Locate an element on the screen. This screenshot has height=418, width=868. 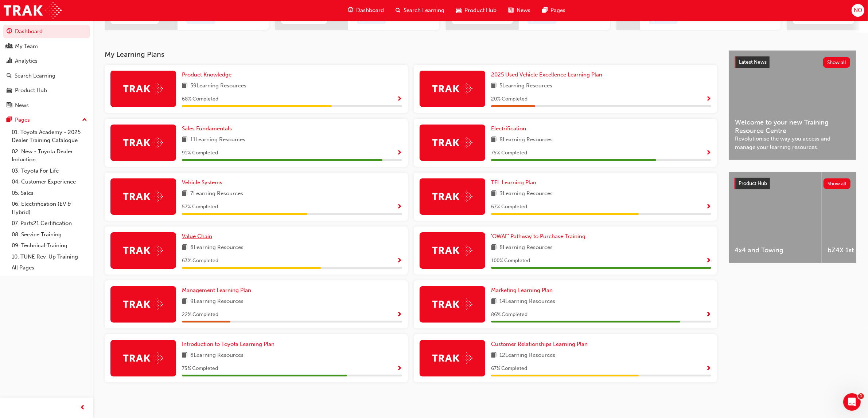
div: Pages is located at coordinates (22, 120).